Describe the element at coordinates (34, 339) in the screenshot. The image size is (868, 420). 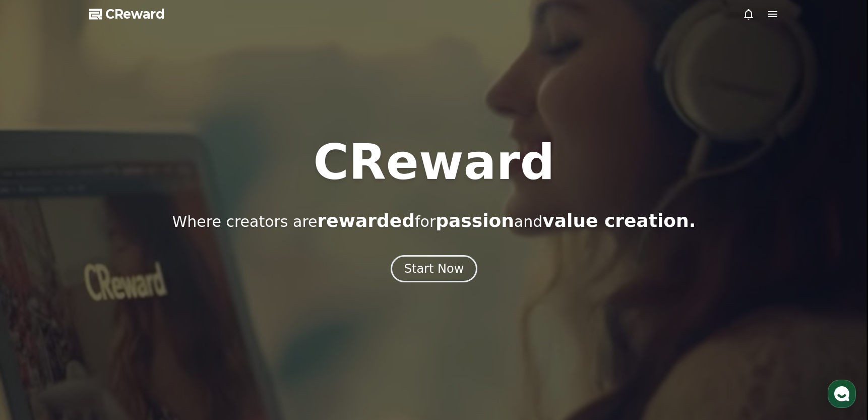
I see `span: Home` at that location.